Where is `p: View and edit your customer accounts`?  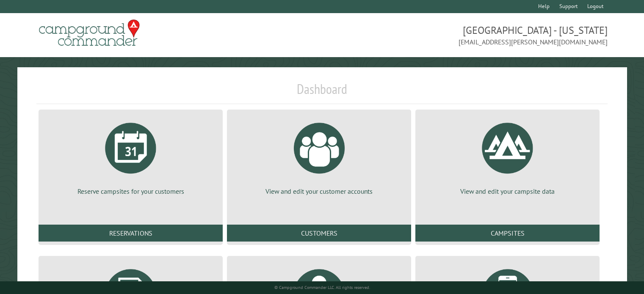 p: View and edit your customer accounts is located at coordinates (319, 192).